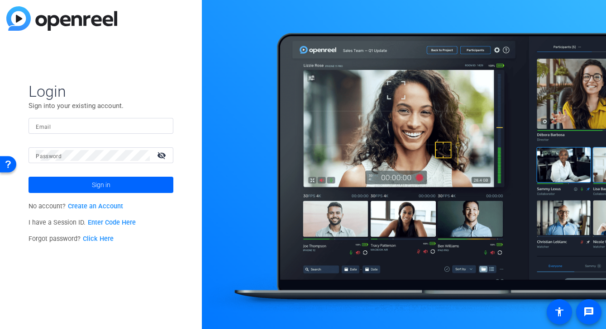 This screenshot has height=329, width=606. Describe the element at coordinates (112, 223) in the screenshot. I see `a: Enter Code Here` at that location.